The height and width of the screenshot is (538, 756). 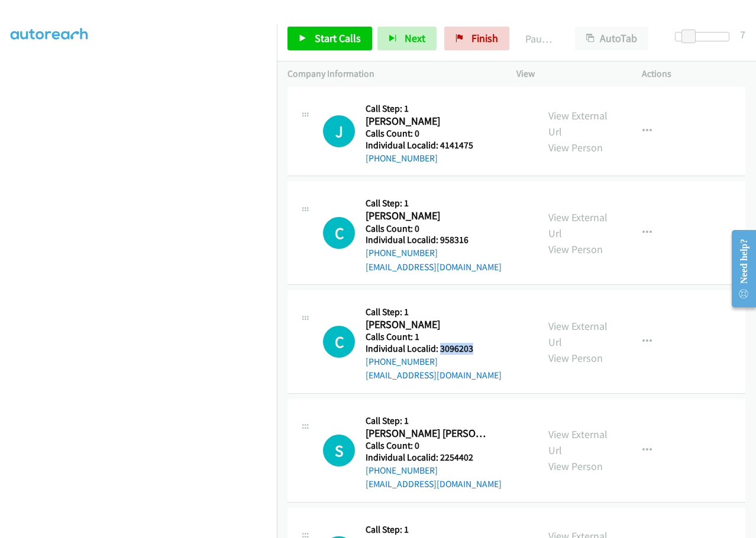 What do you see at coordinates (22, 39) in the screenshot?
I see `div: Need help?` at bounding box center [22, 39].